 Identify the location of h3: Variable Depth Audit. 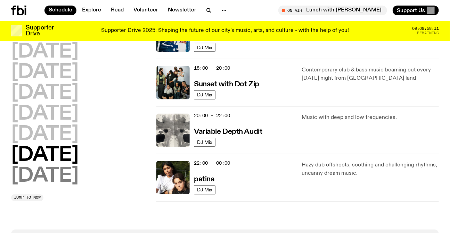
(228, 132).